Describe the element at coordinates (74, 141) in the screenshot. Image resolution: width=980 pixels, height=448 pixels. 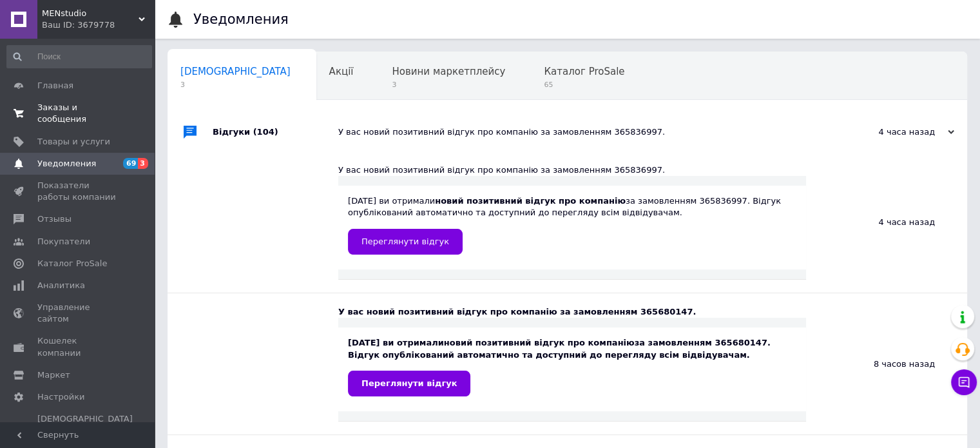
I see `span: Товары и услуги` at that location.